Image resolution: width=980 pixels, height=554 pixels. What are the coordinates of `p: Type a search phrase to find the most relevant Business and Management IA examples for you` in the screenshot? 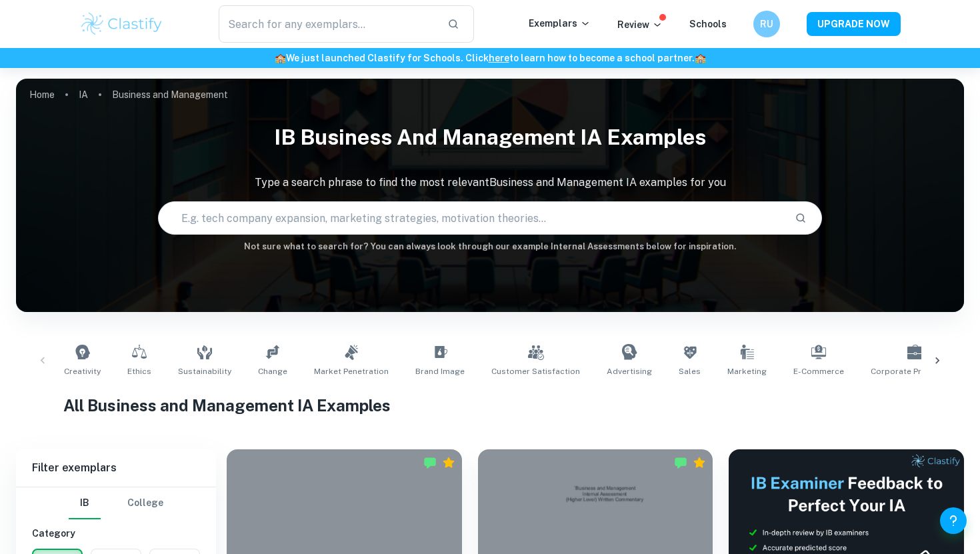 It's located at (490, 183).